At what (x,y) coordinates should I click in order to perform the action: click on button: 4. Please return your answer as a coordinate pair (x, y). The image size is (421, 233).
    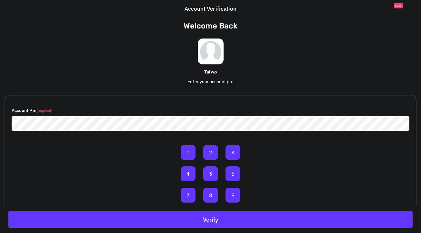
    Looking at the image, I should click on (188, 173).